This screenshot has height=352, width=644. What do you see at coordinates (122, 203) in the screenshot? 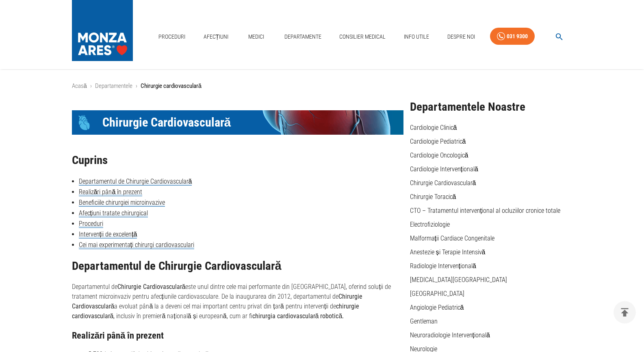
I see `a: Beneficiile chirurgiei microinvazive` at bounding box center [122, 203].